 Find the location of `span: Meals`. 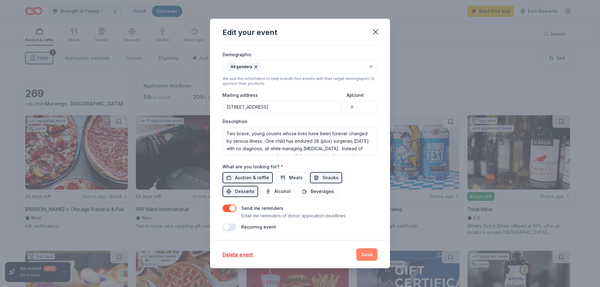

span: Meals is located at coordinates (296, 178).